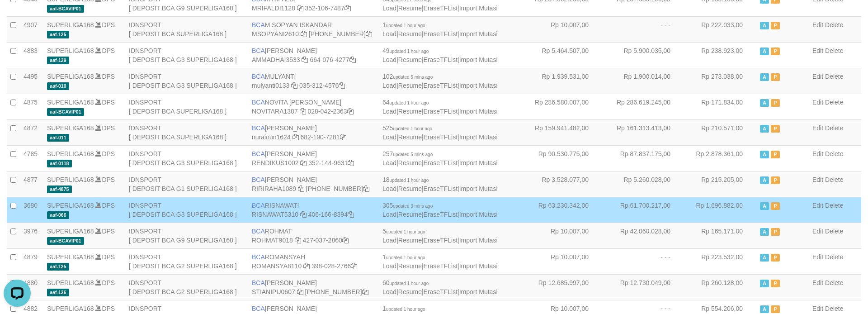 This screenshot has height=314, width=868. I want to click on span: 5, so click(404, 231).